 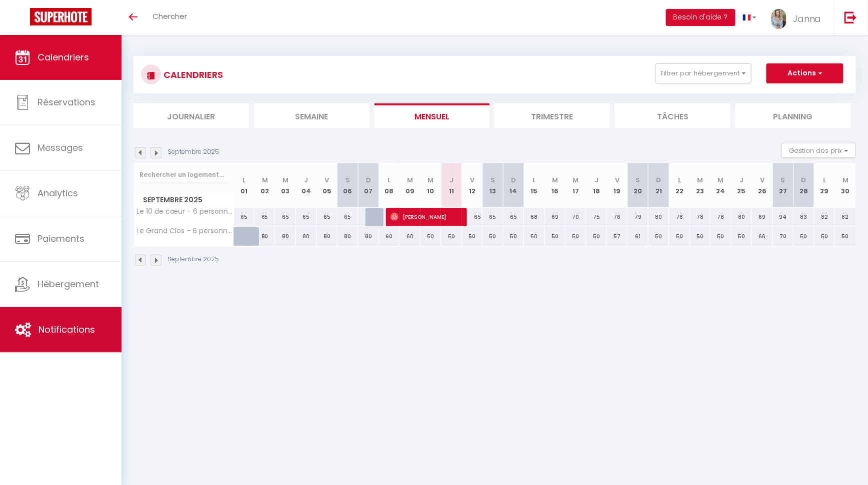 What do you see at coordinates (410, 186) in the screenshot?
I see `th: 09` at bounding box center [410, 186].